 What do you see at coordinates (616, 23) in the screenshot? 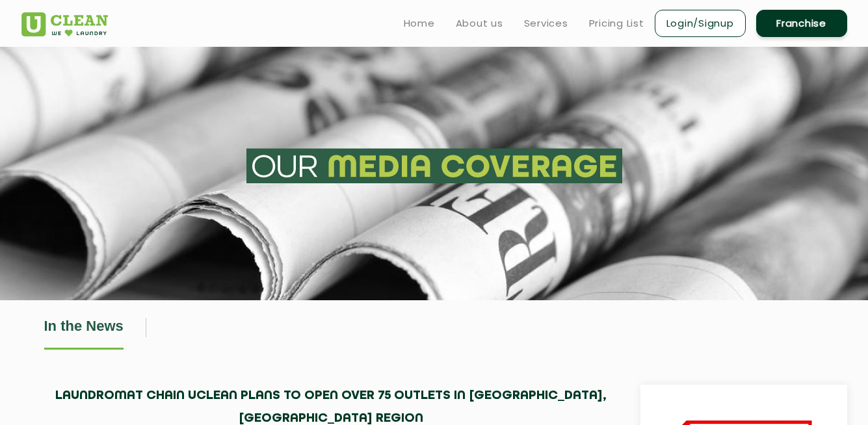
I see `a: Pricing List` at bounding box center [616, 23].